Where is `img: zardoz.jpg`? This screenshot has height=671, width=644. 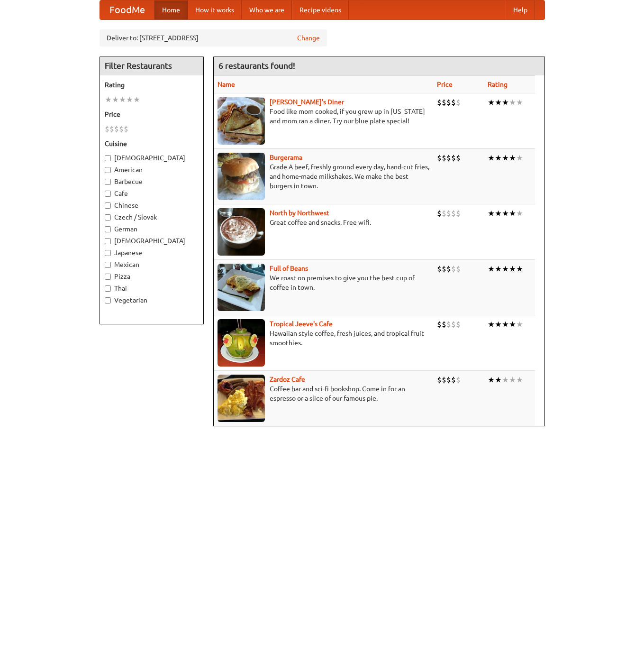
img: zardoz.jpg is located at coordinates (241, 398).